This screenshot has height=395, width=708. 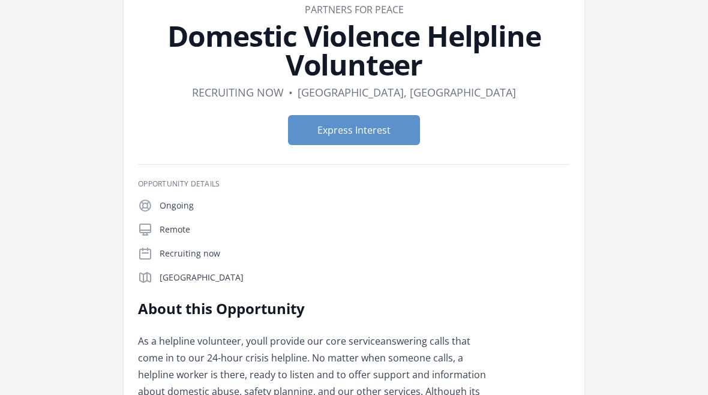 I want to click on dd: Recruiting now, so click(x=238, y=92).